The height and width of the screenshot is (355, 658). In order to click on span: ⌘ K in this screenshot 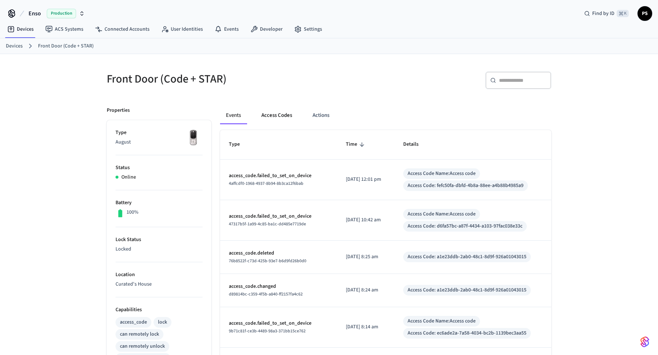, I will do `click(623, 14)`.